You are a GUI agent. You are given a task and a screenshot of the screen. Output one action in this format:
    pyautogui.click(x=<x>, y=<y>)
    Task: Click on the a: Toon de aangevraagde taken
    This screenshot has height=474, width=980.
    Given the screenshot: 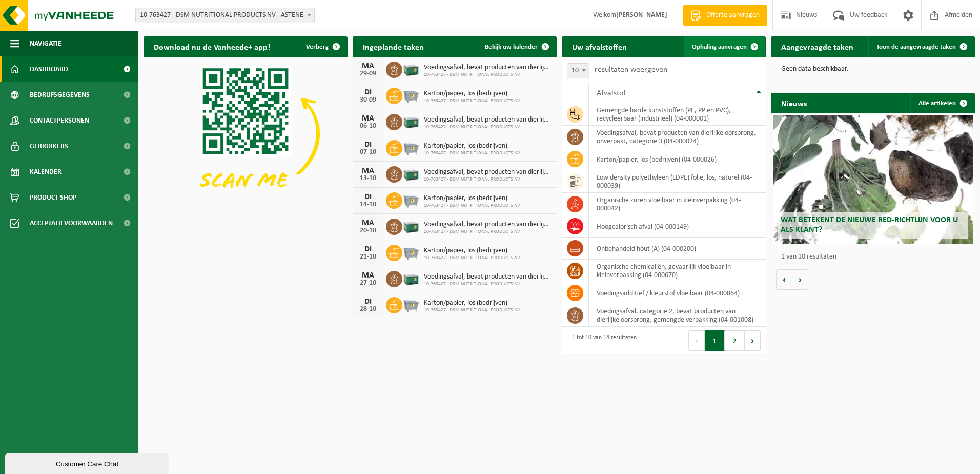 What is the action you would take?
    pyautogui.click(x=921, y=47)
    